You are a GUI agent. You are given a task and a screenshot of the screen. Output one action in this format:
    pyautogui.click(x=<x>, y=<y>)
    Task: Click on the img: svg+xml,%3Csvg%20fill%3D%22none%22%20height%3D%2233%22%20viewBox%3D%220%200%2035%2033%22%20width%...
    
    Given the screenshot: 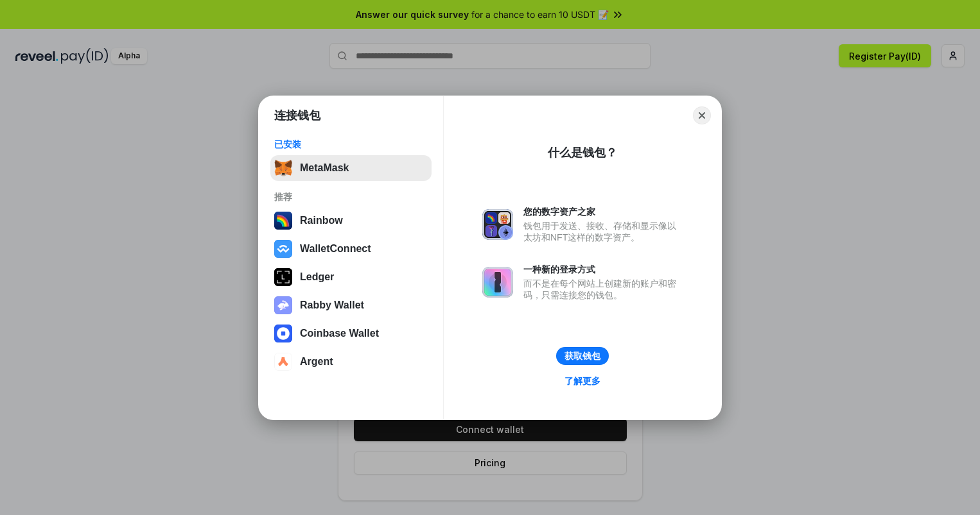 What is the action you would take?
    pyautogui.click(x=283, y=168)
    